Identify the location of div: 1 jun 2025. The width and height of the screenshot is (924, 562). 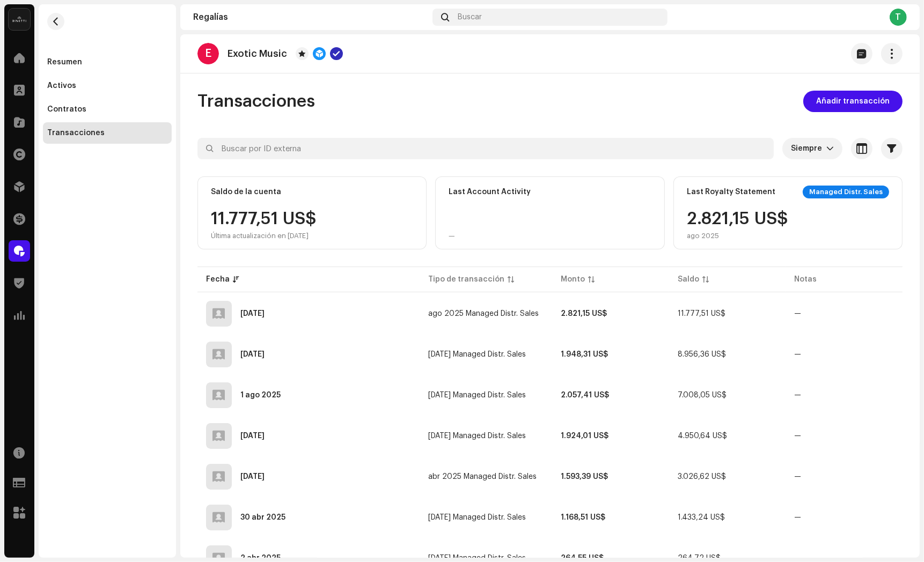
(252, 476).